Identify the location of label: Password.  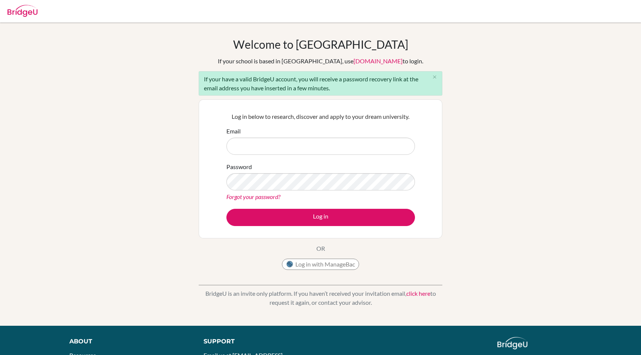
(239, 167).